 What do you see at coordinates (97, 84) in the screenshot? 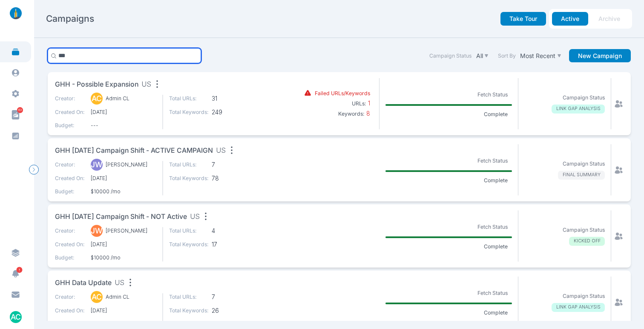
I see `span: GHH - Possible Expansion` at bounding box center [97, 84].